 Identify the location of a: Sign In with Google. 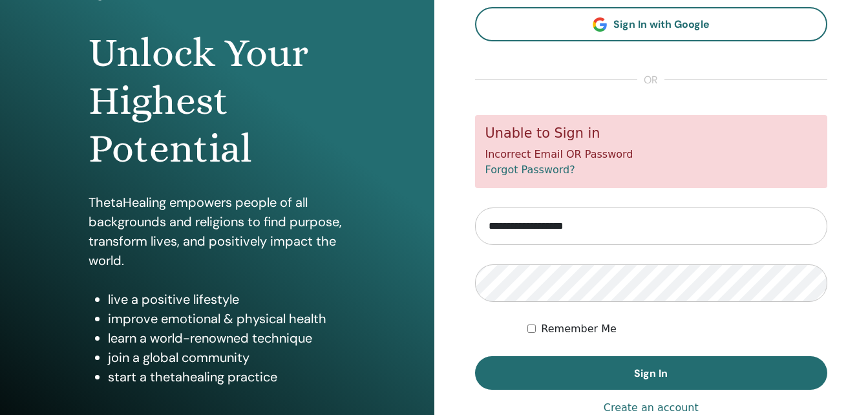
(652, 24).